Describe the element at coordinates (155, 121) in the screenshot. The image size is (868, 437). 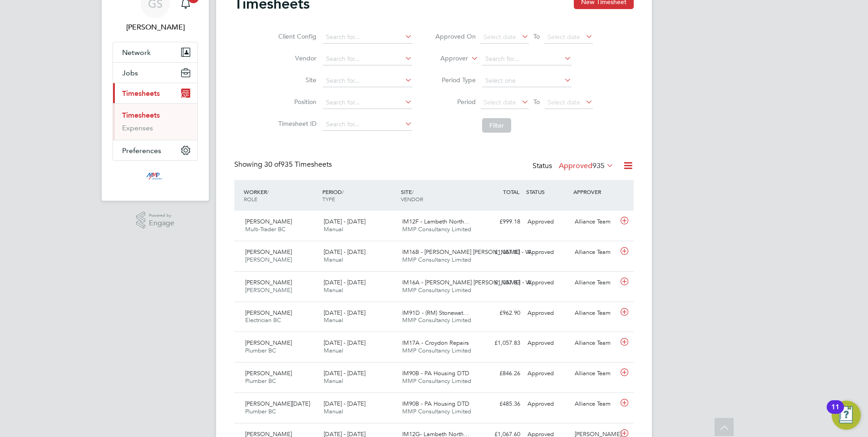
I see `div: Timesheets` at that location.